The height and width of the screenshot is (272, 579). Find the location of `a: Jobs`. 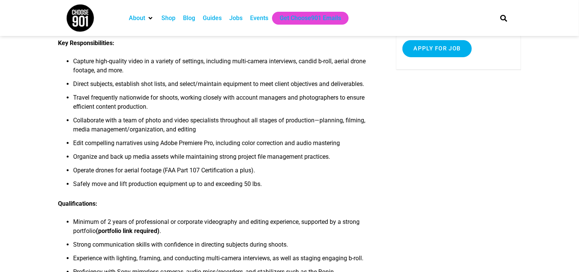

a: Jobs is located at coordinates (236, 18).